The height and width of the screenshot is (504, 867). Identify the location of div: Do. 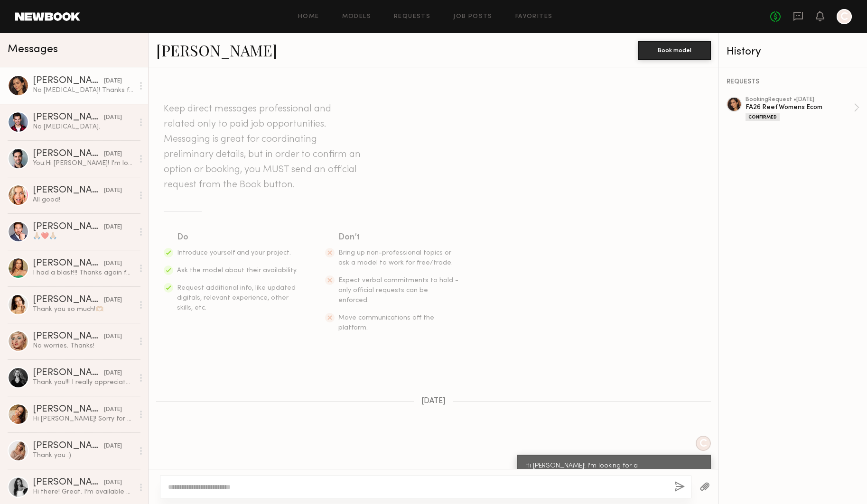
(238, 238).